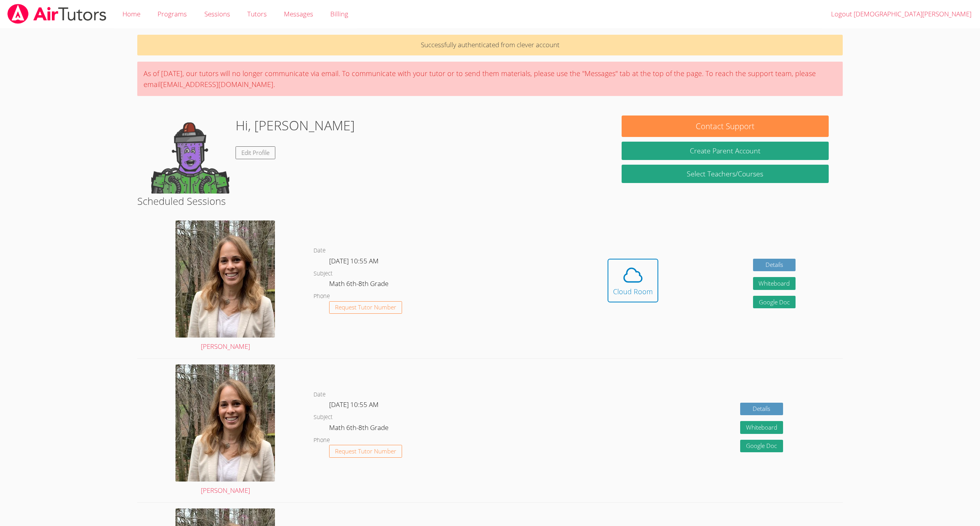 The width and height of the screenshot is (980, 526). I want to click on button: Cloud Room, so click(633, 280).